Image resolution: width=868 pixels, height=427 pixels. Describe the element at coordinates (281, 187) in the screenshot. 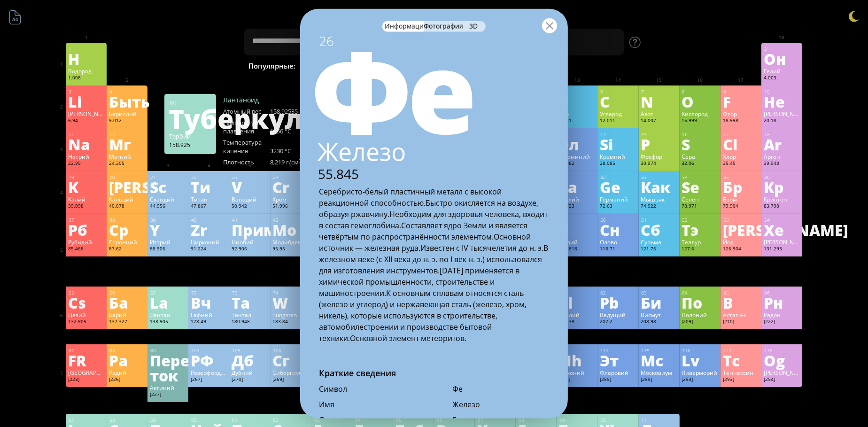

I see `ya-tr-span: Cr` at that location.